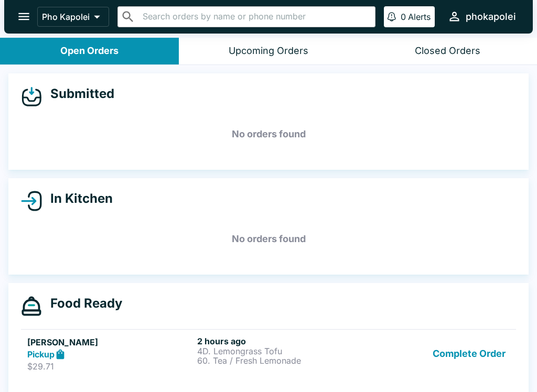 This screenshot has width=537, height=392. What do you see at coordinates (269, 51) in the screenshot?
I see `div: Upcoming Orders` at bounding box center [269, 51].